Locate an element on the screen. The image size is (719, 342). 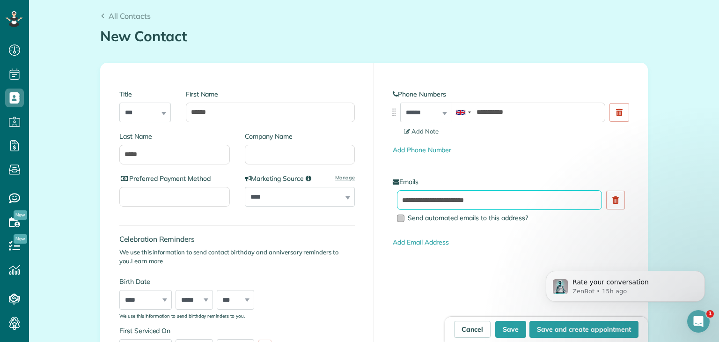
h1: New Contact is located at coordinates (374, 36).